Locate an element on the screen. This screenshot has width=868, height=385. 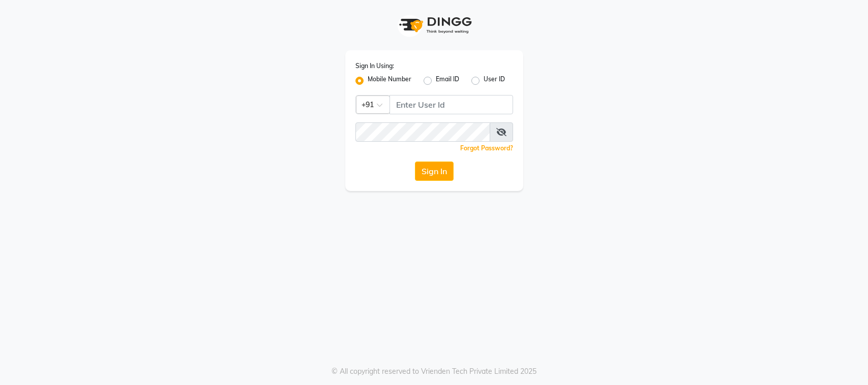
a: Forgot Password? is located at coordinates (487, 148).